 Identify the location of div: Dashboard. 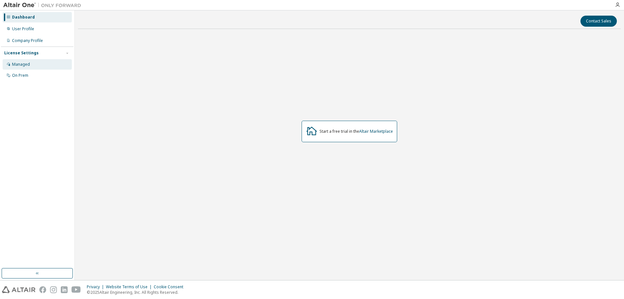
(23, 17).